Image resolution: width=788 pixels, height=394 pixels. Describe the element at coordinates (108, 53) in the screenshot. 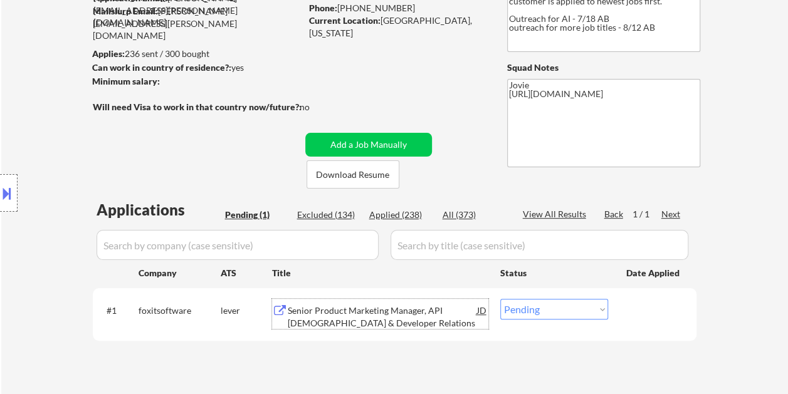

I see `strong: Applies:` at that location.